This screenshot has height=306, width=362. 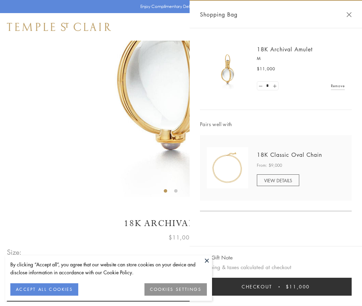 I want to click on a: Set quantity to 2, so click(x=274, y=86).